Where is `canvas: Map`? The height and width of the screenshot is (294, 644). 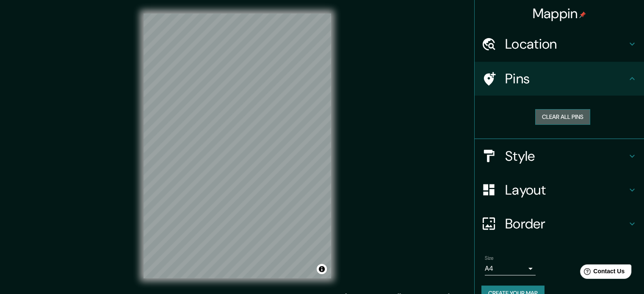 canvas: Map is located at coordinates (237, 146).